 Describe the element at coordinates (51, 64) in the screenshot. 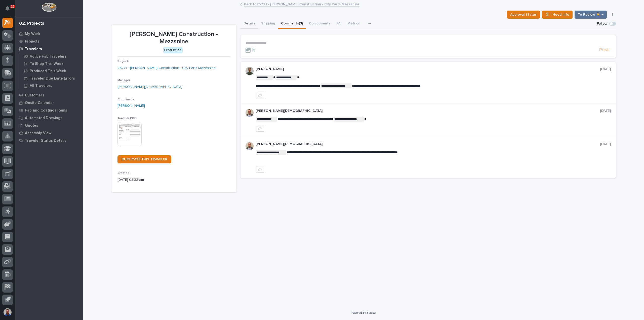

I see `a: To Shop This Week` at that location.